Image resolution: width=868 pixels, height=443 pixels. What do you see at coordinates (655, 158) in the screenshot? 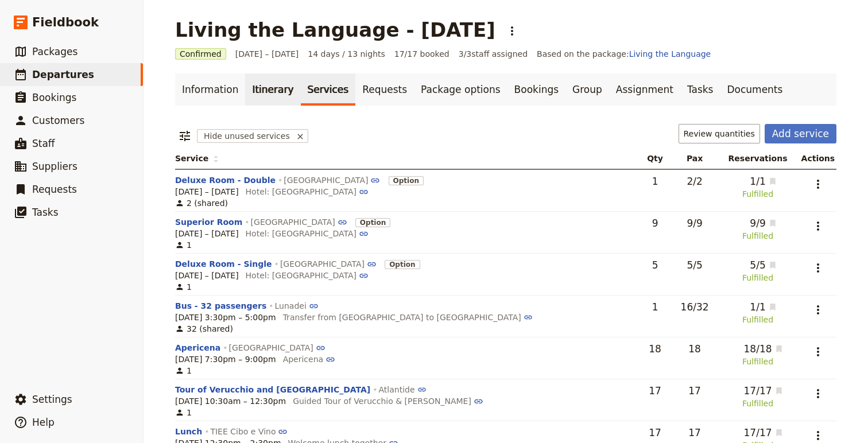
I see `th: Qty` at bounding box center [655, 158].